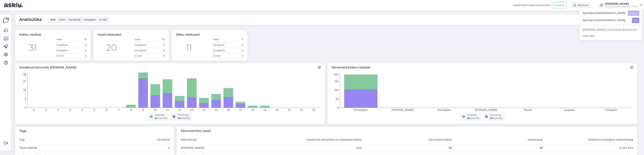  What do you see at coordinates (228, 110) in the screenshot?
I see `tspan: 16` at bounding box center [228, 110].